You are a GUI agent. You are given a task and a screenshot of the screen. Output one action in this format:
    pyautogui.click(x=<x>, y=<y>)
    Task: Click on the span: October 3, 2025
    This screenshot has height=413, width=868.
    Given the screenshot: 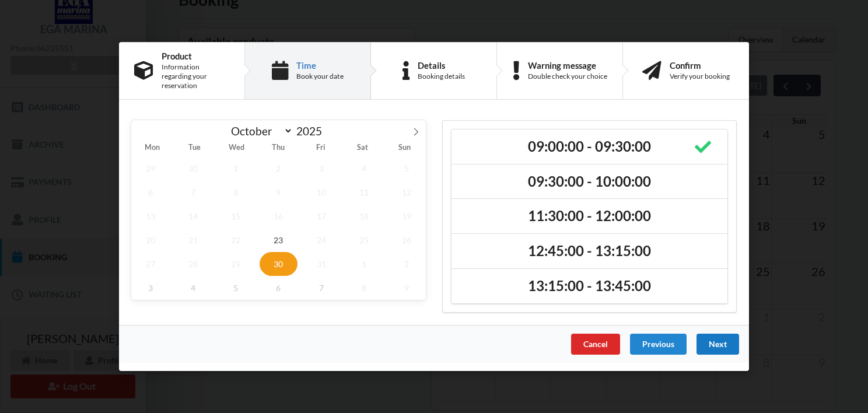 What is the action you would take?
    pyautogui.click(x=322, y=168)
    